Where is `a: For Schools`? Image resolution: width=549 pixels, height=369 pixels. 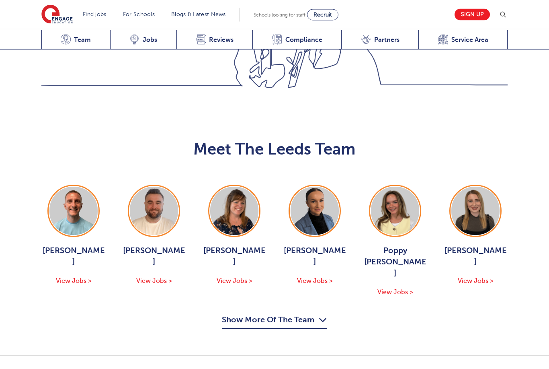
a: For Schools is located at coordinates (139, 14).